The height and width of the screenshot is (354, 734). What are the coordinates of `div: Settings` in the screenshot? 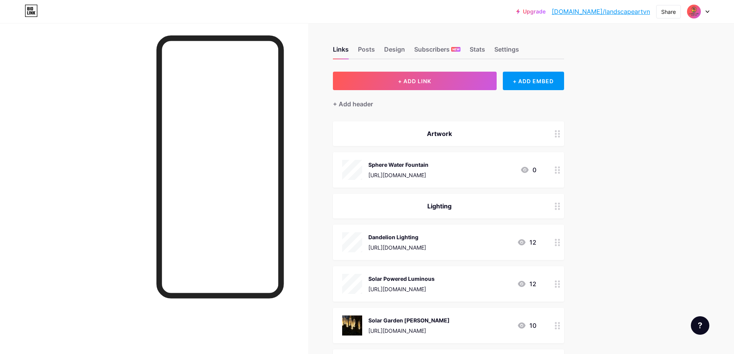 It's located at (506, 52).